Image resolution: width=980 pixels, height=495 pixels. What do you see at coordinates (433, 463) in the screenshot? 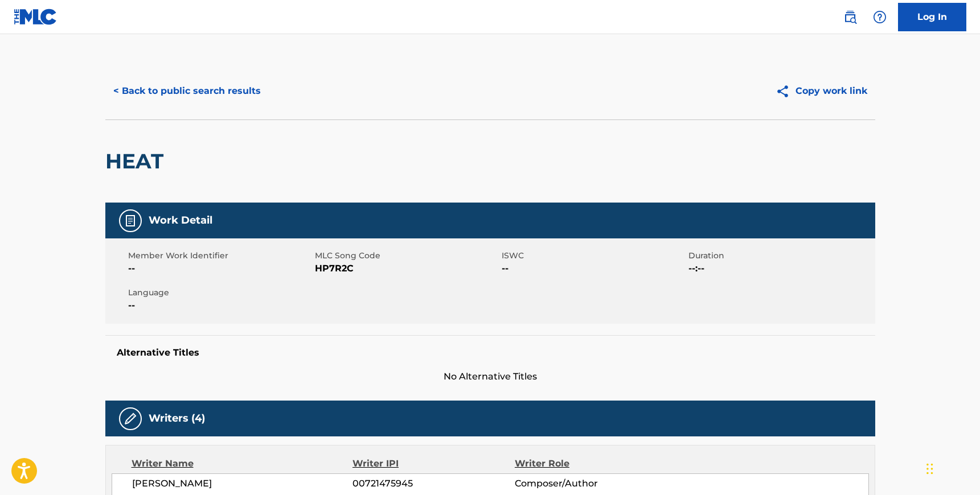
I see `div: Writer IPI` at bounding box center [433, 463].